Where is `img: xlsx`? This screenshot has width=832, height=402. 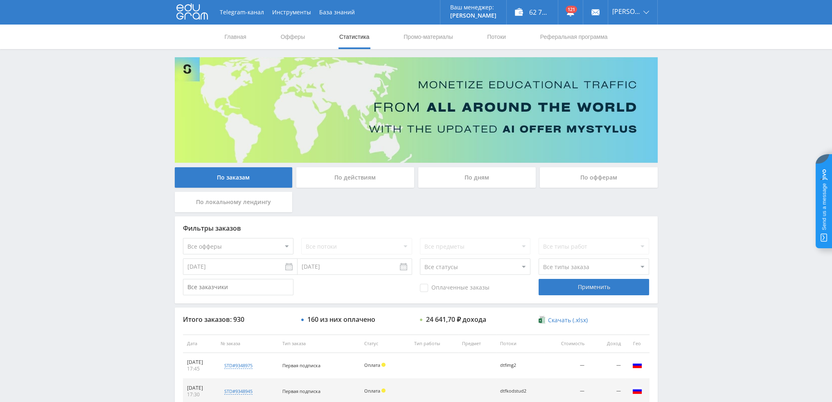
img: xlsx is located at coordinates (542, 320).